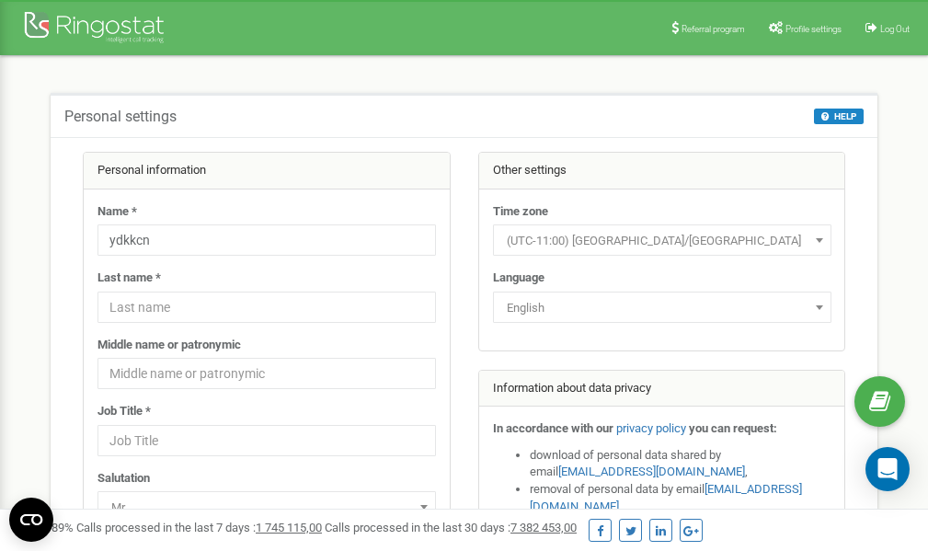  I want to click on label: Time zone, so click(521, 212).